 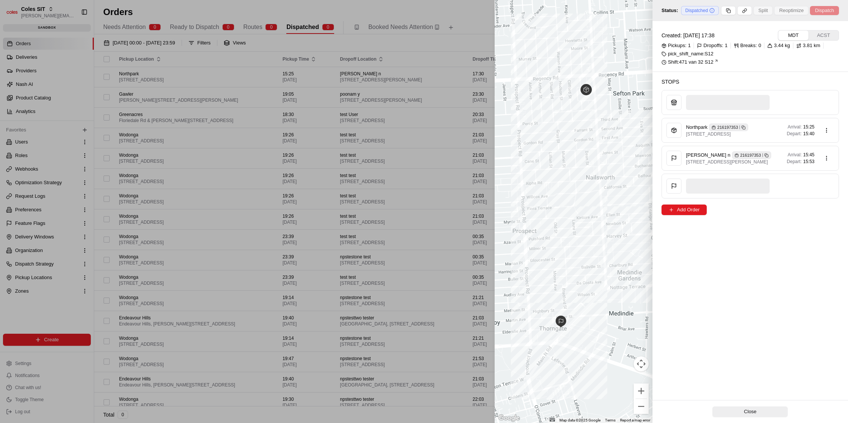 What do you see at coordinates (809, 127) in the screenshot?
I see `span: 15:25` at bounding box center [809, 127].